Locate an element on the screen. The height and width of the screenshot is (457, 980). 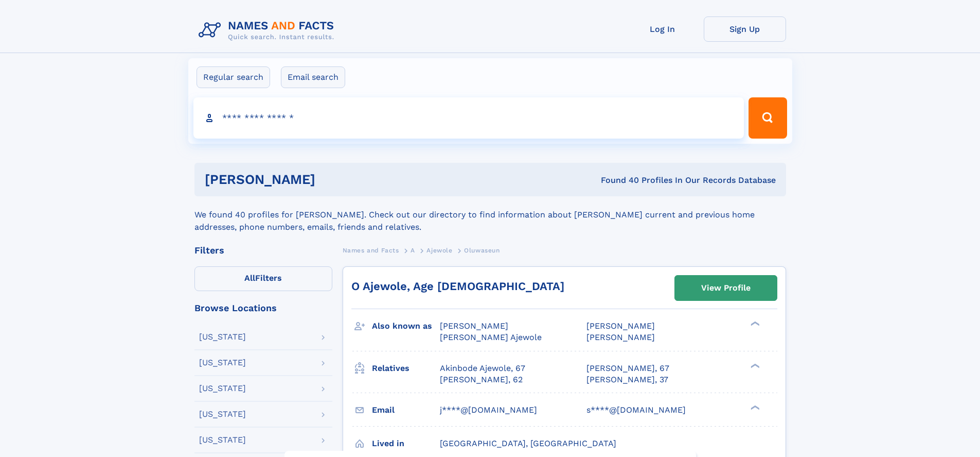
button: Search Button is located at coordinates (768, 117).